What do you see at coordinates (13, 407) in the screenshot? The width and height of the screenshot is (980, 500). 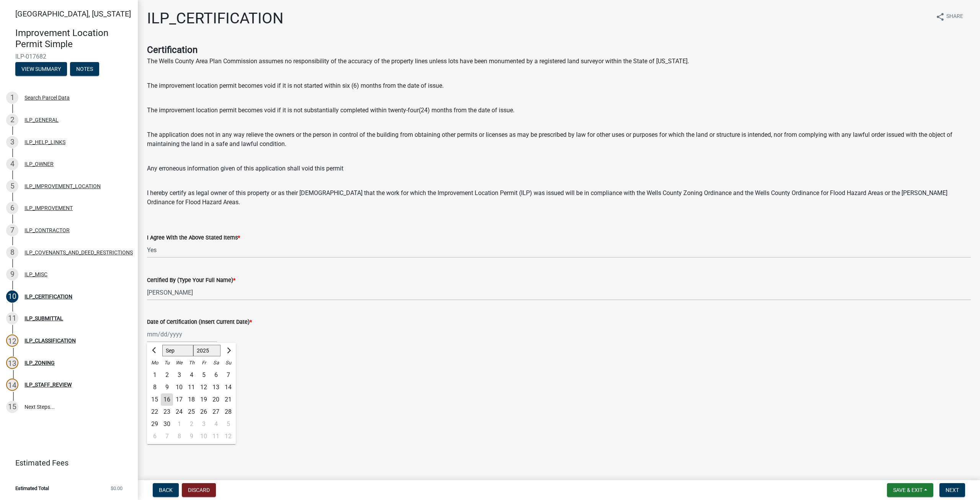 I see `div: 15` at bounding box center [13, 407].